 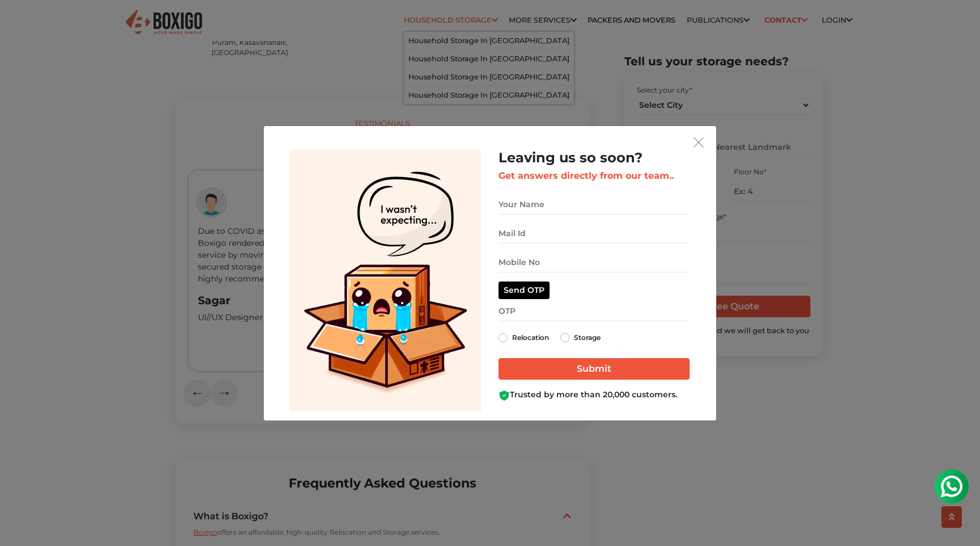 I want to click on input: Mail Id, so click(x=594, y=233).